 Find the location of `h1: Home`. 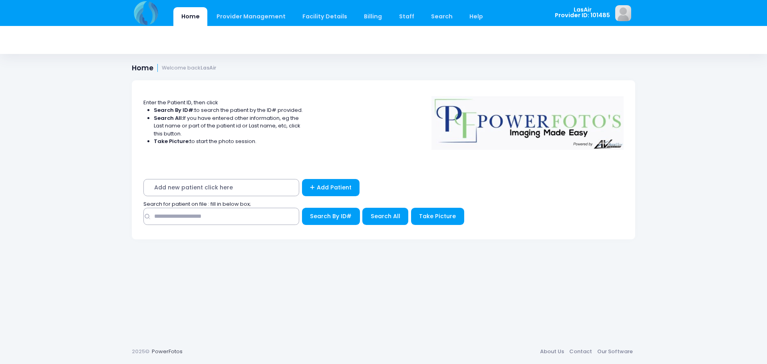

h1: Home is located at coordinates (174, 68).